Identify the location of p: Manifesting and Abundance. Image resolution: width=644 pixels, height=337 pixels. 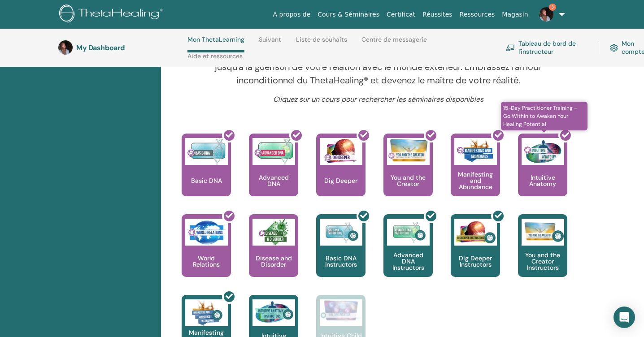
(475, 181).